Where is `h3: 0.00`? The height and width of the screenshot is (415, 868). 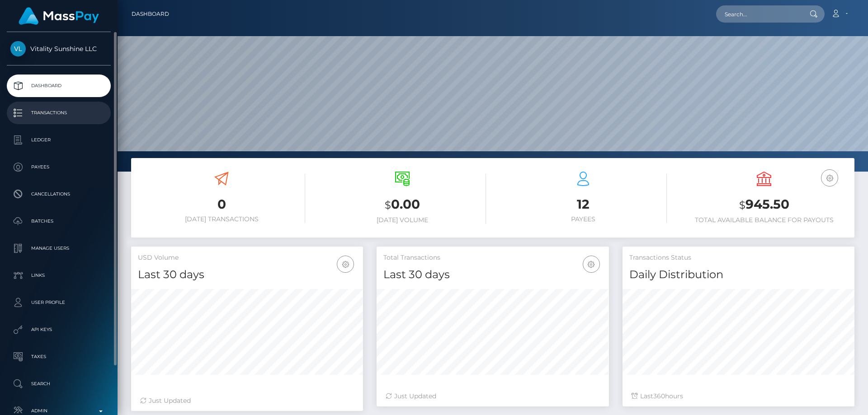
h3: 0.00 is located at coordinates (403, 204).